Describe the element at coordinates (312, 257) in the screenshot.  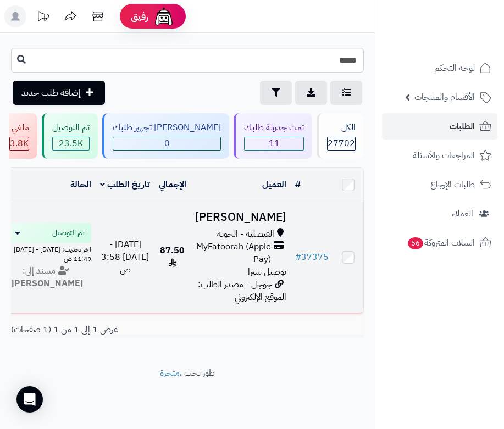
I see `a: #37375` at that location.